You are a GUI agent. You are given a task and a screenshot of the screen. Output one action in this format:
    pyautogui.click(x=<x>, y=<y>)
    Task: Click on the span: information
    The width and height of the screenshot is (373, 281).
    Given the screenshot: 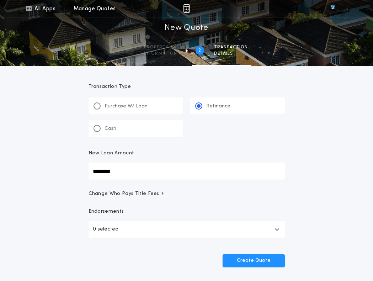 What is the action you would take?
    pyautogui.click(x=160, y=54)
    